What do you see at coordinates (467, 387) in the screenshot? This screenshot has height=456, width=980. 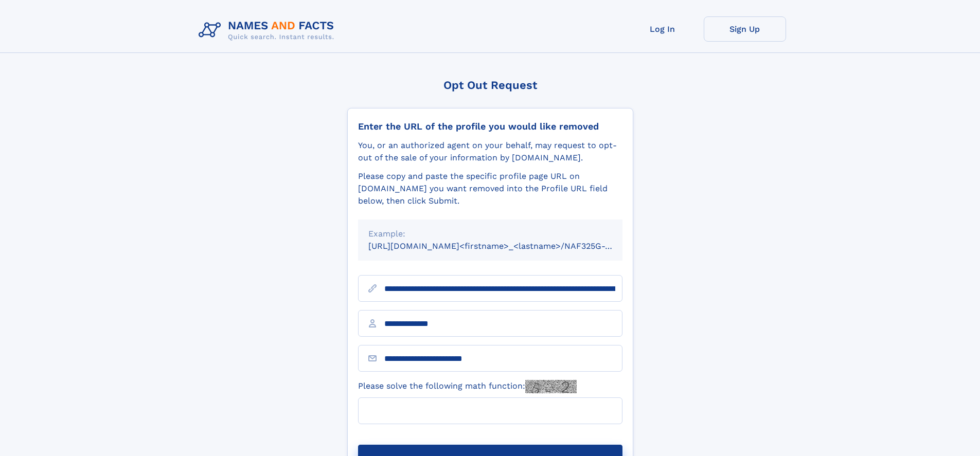 I see `label: Please solve the following math function:` at bounding box center [467, 387].